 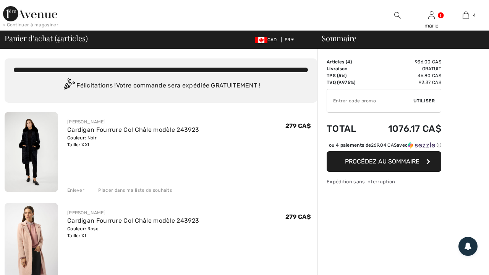 I want to click on a: Se connecter, so click(x=431, y=15).